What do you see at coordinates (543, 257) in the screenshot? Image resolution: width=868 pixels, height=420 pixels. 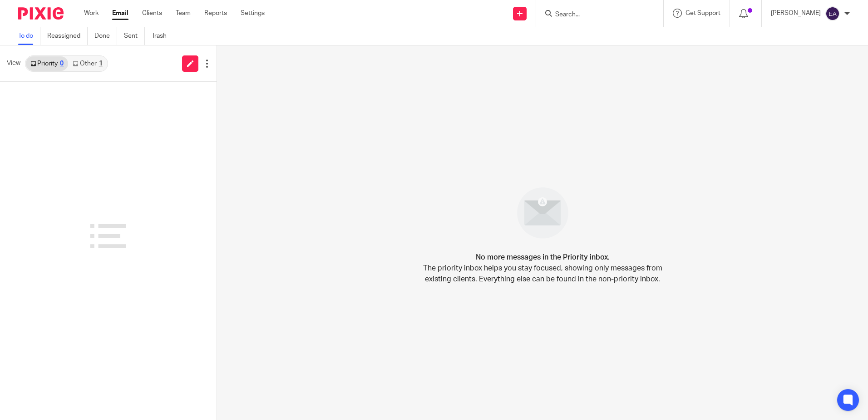 I see `h4: No more messages in the Priority inbox.` at bounding box center [543, 257].